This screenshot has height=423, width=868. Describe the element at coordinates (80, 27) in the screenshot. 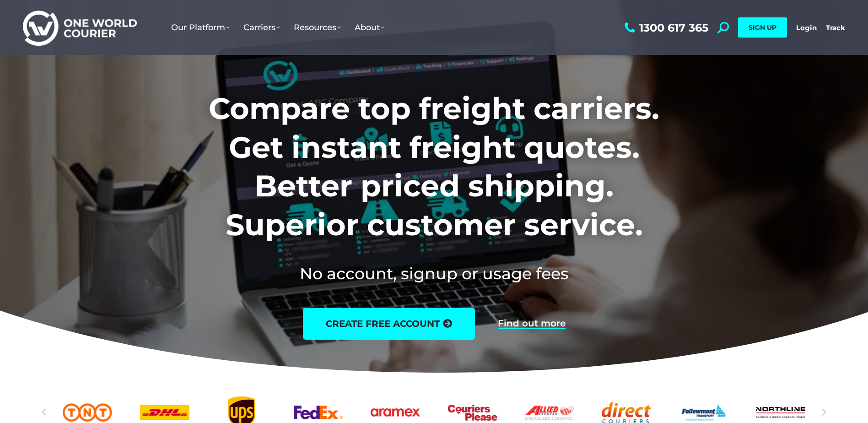

I see `img: One World Courier` at that location.